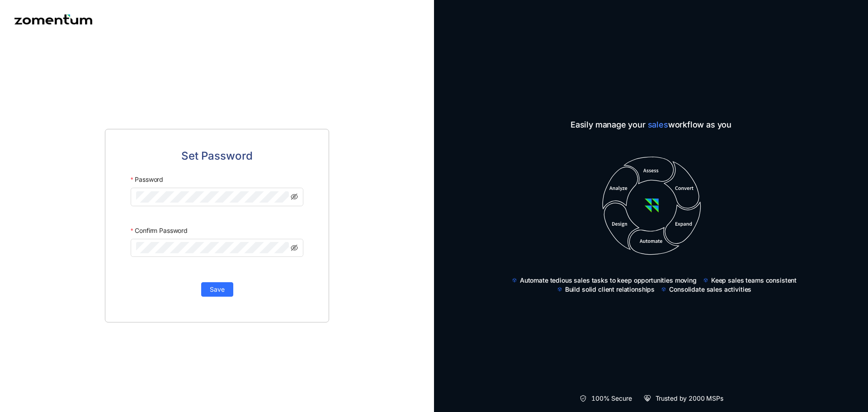  I want to click on input: Password, so click(212, 197).